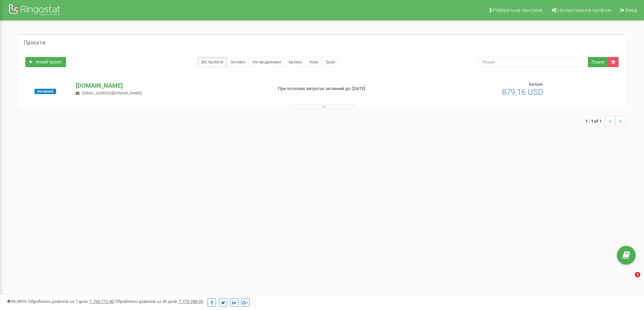 The image size is (644, 310). I want to click on a: Всі проєкти, so click(213, 62).